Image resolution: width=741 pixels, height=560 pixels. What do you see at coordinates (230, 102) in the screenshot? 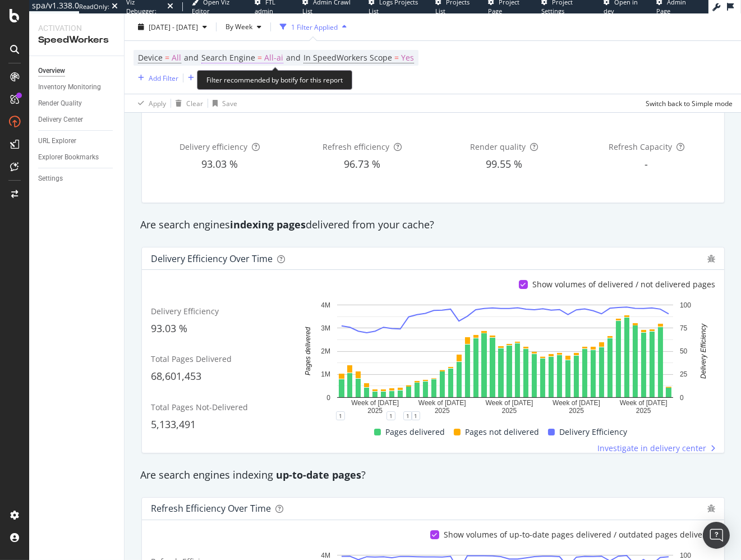
I see `div: Save` at bounding box center [230, 102].